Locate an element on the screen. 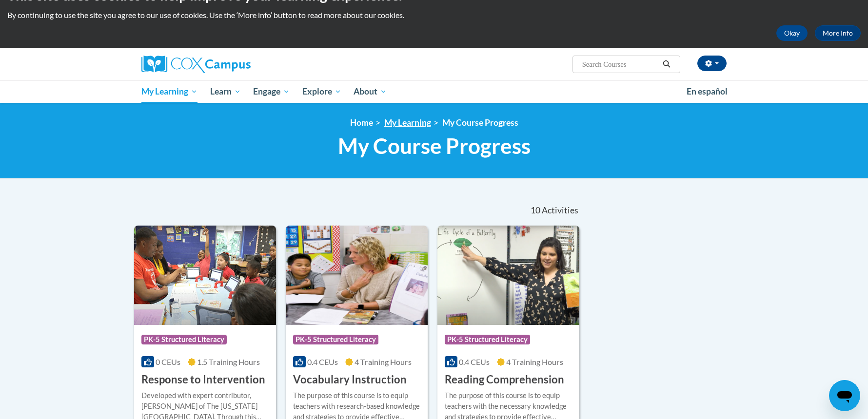 Image resolution: width=868 pixels, height=419 pixels. a: More Info is located at coordinates (838, 33).